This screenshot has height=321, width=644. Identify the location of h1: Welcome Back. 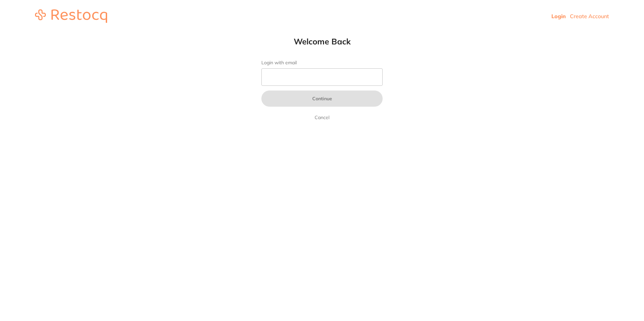
(322, 42).